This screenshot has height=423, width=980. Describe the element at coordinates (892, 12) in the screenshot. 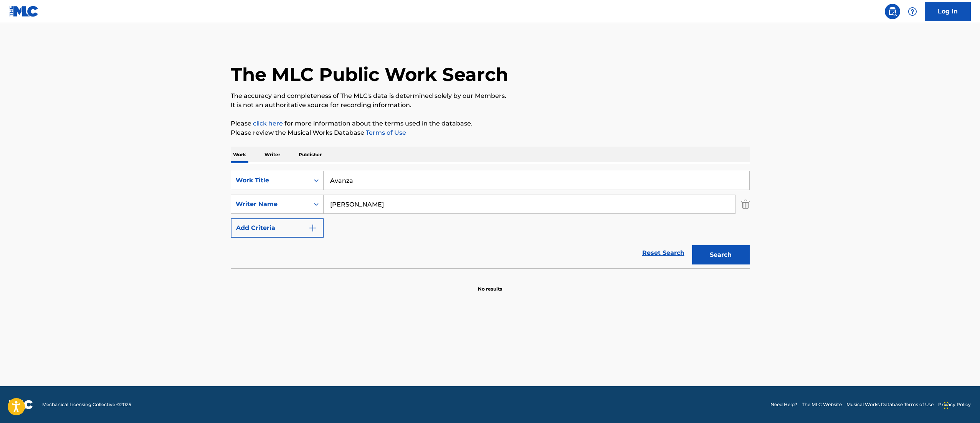

I see `img: search` at that location.